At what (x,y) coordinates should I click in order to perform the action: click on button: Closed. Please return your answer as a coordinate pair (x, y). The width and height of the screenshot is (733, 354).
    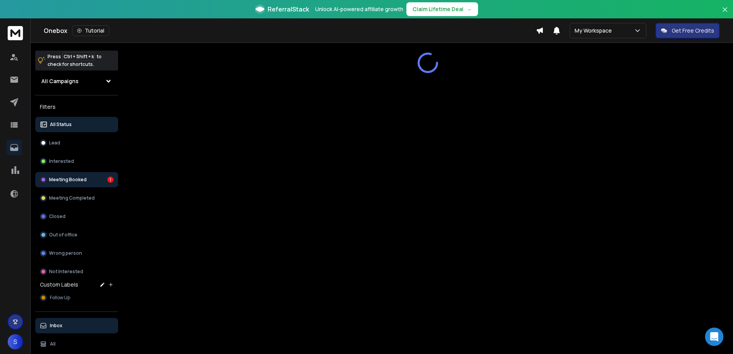
    Looking at the image, I should click on (77, 217).